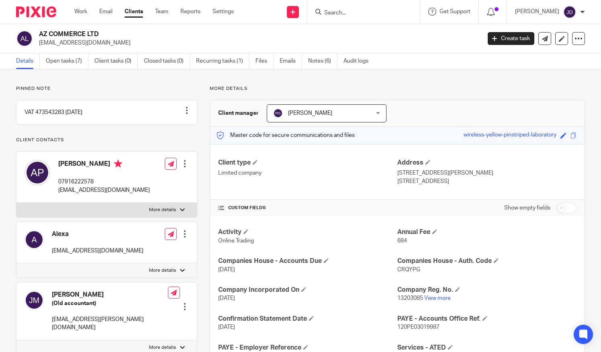 The height and width of the screenshot is (352, 601). Describe the element at coordinates (418, 327) in the screenshot. I see `span: 120PE03019987` at that location.